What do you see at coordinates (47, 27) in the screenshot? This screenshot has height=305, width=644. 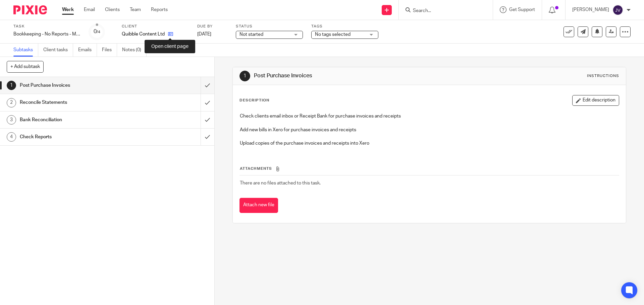 I see `label: Task` at bounding box center [47, 27].